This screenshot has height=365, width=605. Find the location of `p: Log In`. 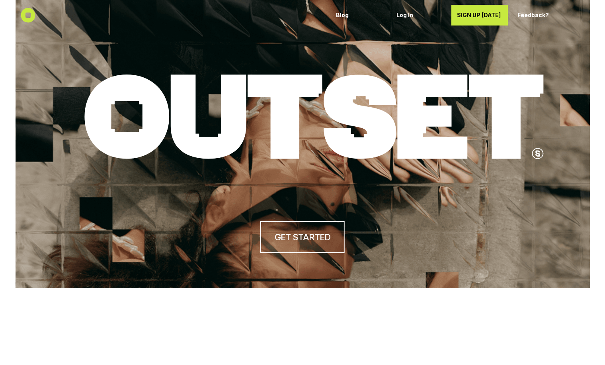

p: Log In is located at coordinates (419, 15).